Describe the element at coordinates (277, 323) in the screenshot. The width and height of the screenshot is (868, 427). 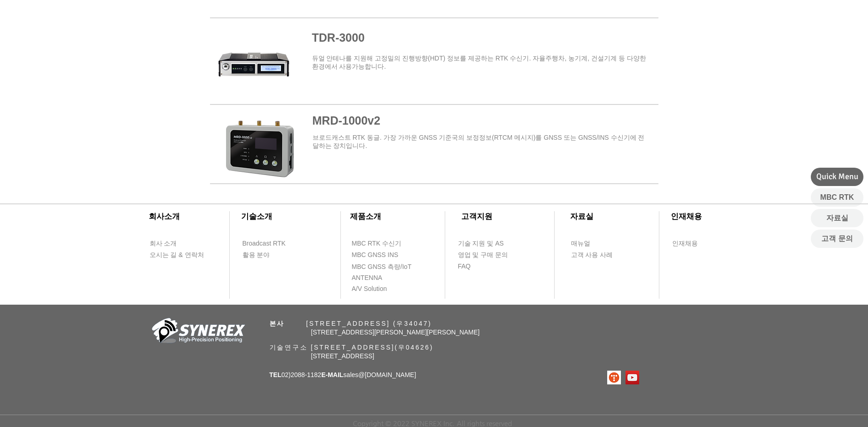
I see `span: 본사` at that location.